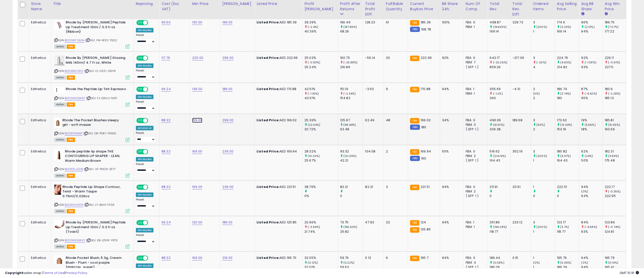  What do you see at coordinates (40, 6) in the screenshot?
I see `div: Store Name` at bounding box center [40, 6].